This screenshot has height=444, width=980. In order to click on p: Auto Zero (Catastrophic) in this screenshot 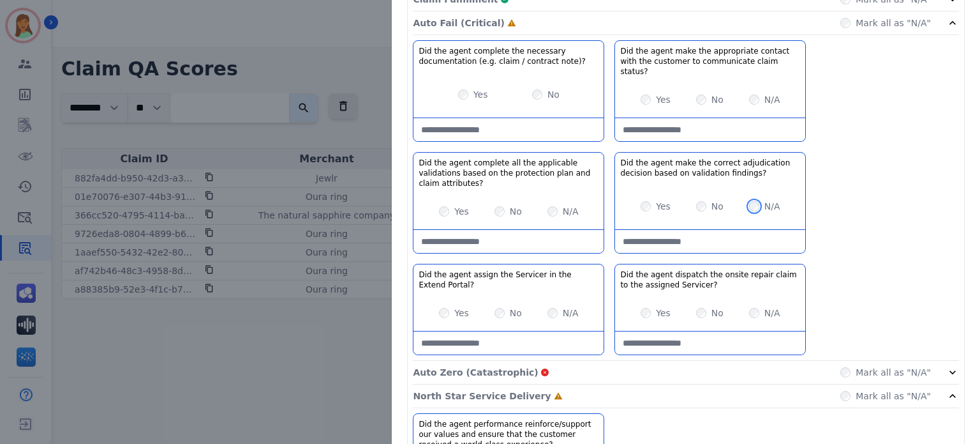, I will do `click(476, 372)`.